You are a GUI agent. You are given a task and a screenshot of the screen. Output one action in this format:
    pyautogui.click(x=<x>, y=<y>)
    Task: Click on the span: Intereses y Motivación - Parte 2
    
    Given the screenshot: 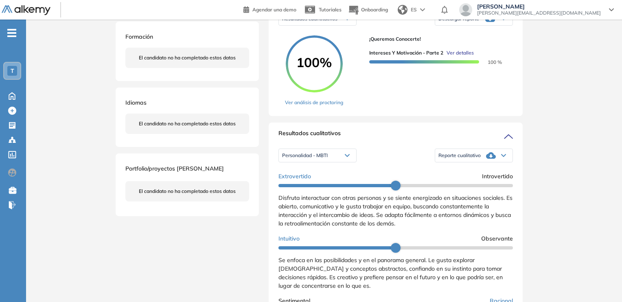 What is the action you would take?
    pyautogui.click(x=406, y=53)
    